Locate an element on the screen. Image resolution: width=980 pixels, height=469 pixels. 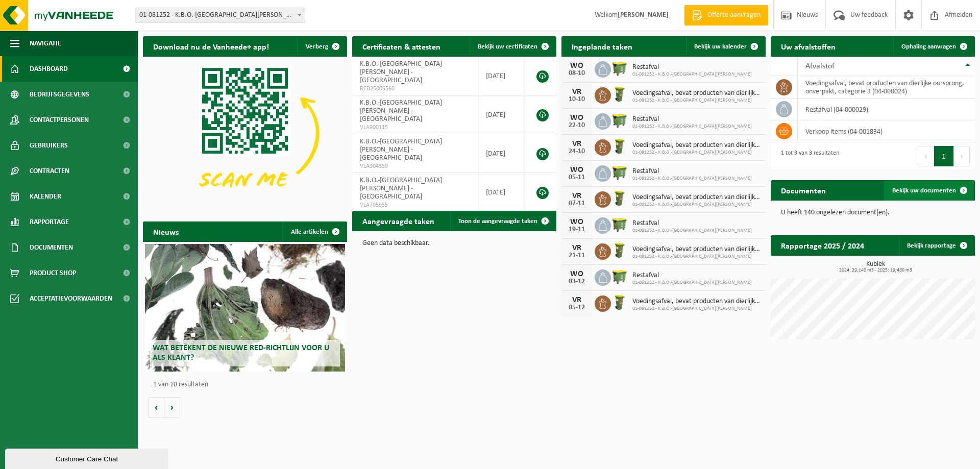
a: Bekijk uw certificaten is located at coordinates (513, 47).